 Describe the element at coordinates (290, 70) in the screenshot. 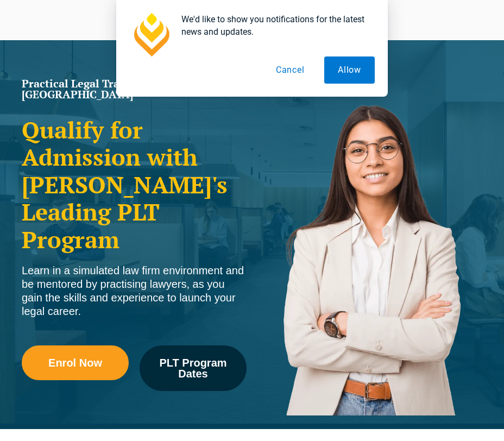

I see `button: Cancel` at that location.